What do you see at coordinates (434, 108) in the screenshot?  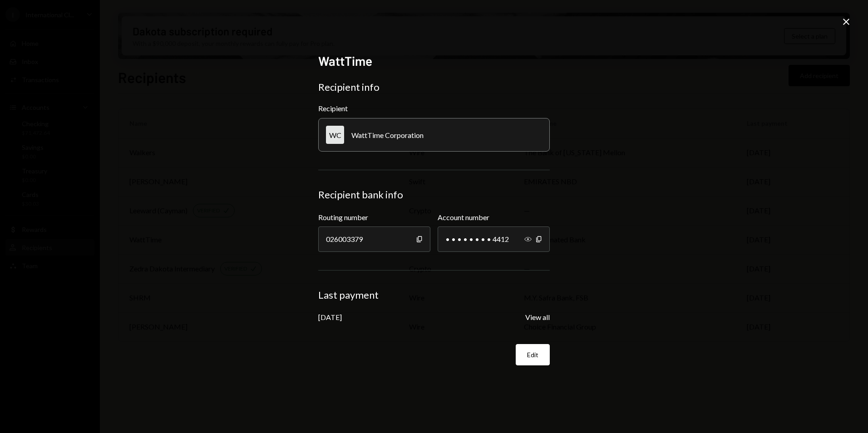 I see `div: Recipient` at bounding box center [434, 108].